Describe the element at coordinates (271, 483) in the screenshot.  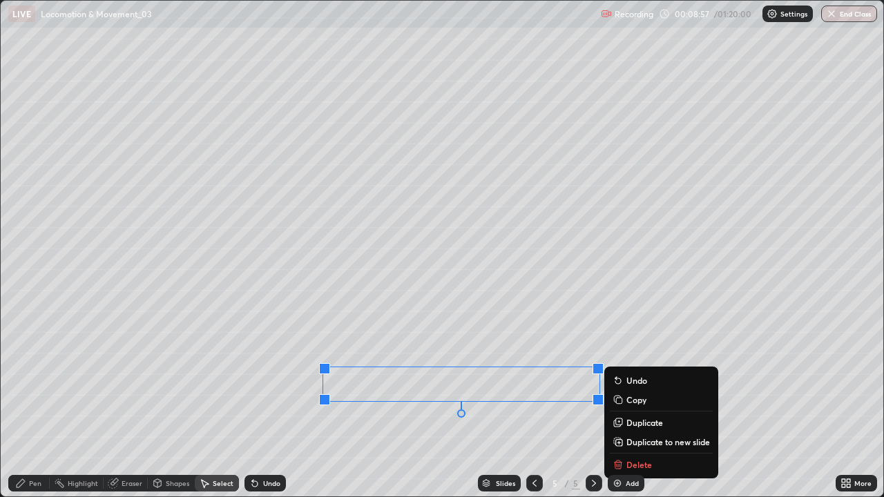
I see `div: Undo` at that location.